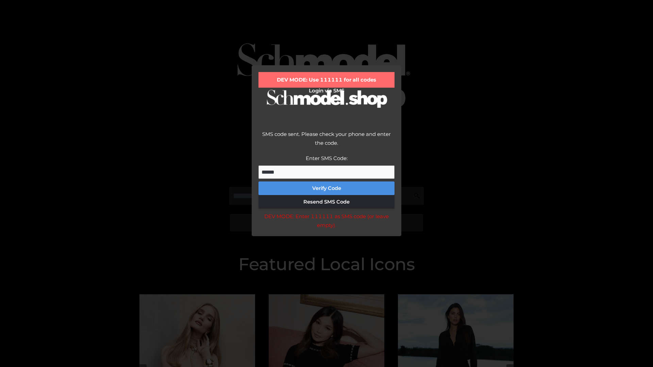  Describe the element at coordinates (326, 142) in the screenshot. I see `div: SMS code sent. Please check your phone and enter the code.` at that location.